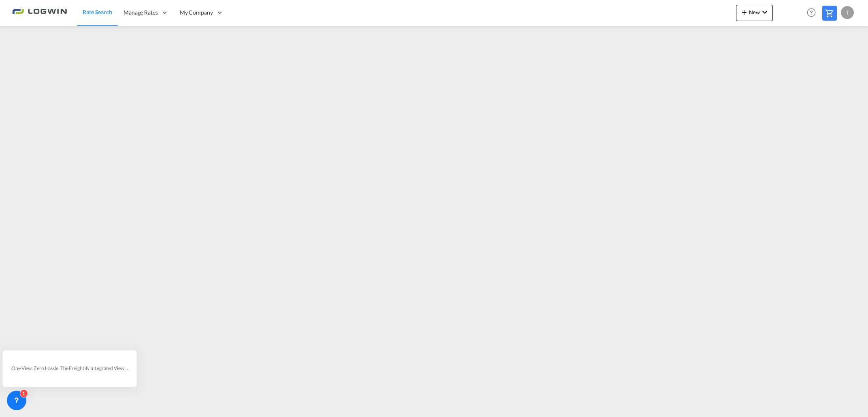 This screenshot has width=868, height=417. I want to click on span: My Company, so click(196, 13).